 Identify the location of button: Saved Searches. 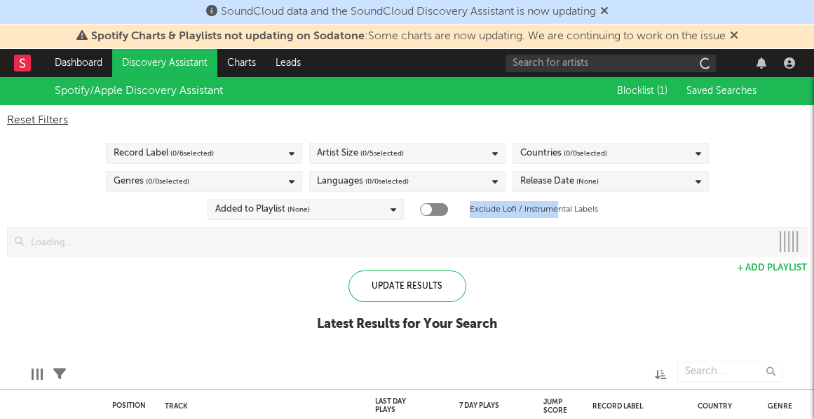
(720, 91).